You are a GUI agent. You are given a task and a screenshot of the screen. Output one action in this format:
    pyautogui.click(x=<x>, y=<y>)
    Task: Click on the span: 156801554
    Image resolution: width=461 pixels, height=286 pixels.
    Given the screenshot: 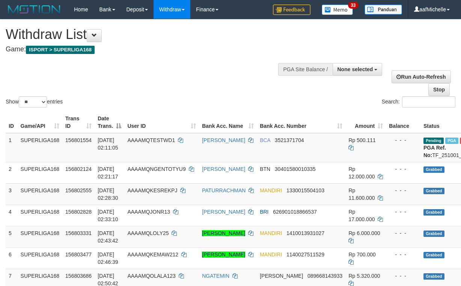 What is the action you would take?
    pyautogui.click(x=78, y=140)
    